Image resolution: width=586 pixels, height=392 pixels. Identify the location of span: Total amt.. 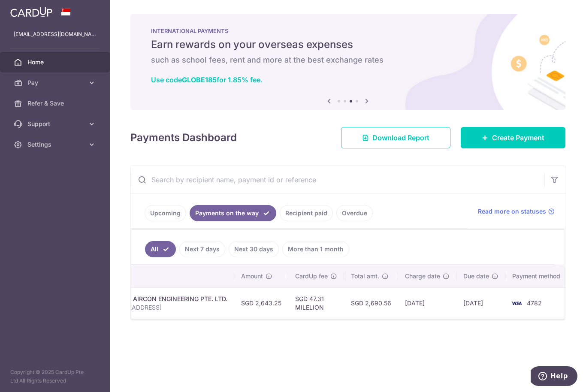
(365, 276).